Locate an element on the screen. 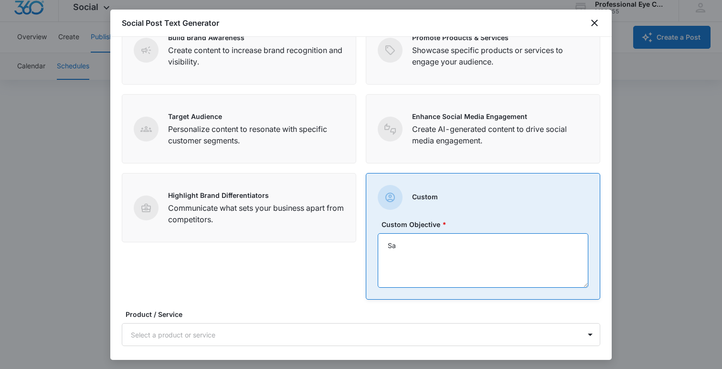 This screenshot has height=369, width=722. p: Create content to increase brand recognition and visibility. is located at coordinates (256, 56).